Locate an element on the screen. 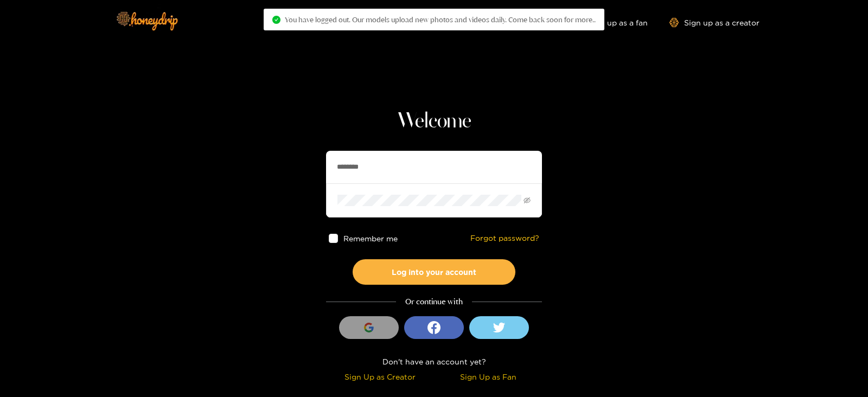 This screenshot has height=397, width=868. button: Log into your account is located at coordinates (434, 272).